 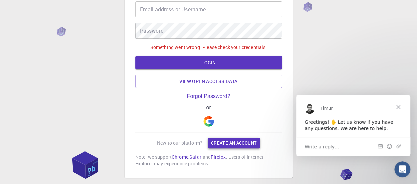 What do you see at coordinates (209, 96) in the screenshot?
I see `a: Forgot Password?` at bounding box center [209, 96].